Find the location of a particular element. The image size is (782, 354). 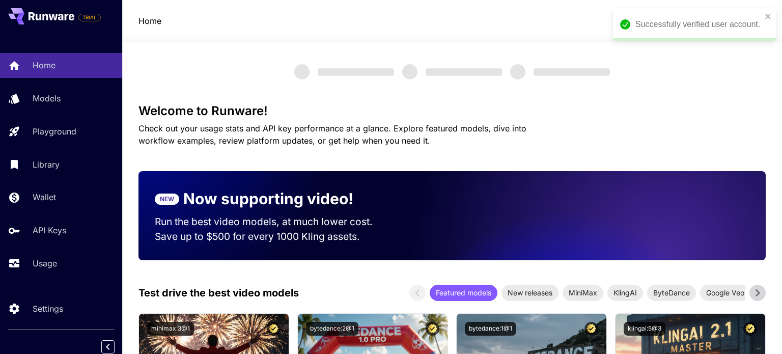

span: Add your payment card to enable full platform functionality. is located at coordinates (90, 17).